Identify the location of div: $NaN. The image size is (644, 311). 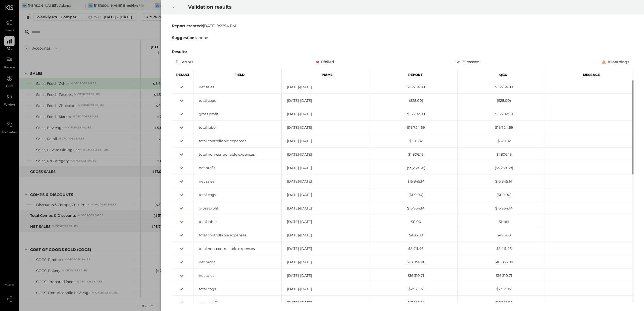
(501, 222).